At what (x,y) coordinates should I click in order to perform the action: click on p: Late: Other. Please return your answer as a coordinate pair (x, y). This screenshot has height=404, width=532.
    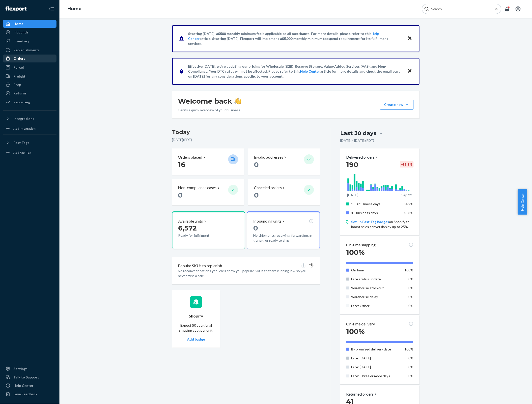
    Looking at the image, I should click on (375, 306).